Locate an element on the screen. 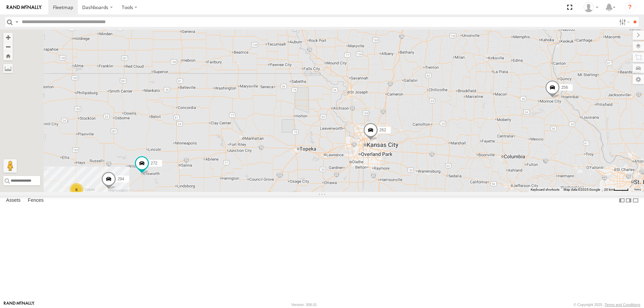 Image resolution: width=644 pixels, height=308 pixels. a: Terms (opens in new tab) is located at coordinates (637, 190).